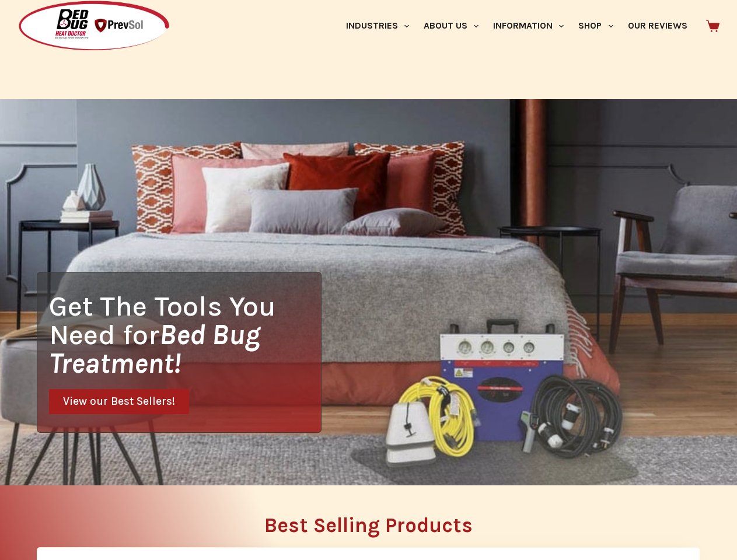  I want to click on a: View our Best Sellers!, so click(119, 401).